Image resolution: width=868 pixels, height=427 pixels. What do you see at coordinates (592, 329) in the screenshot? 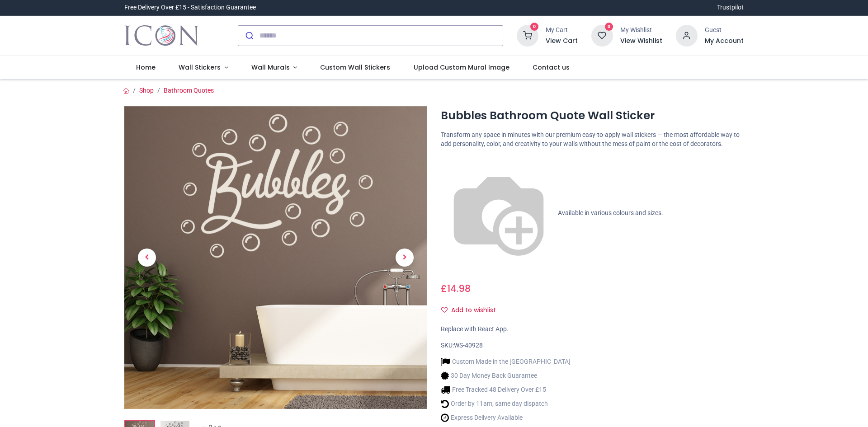
I see `div: Replace with React App.` at bounding box center [592, 329].